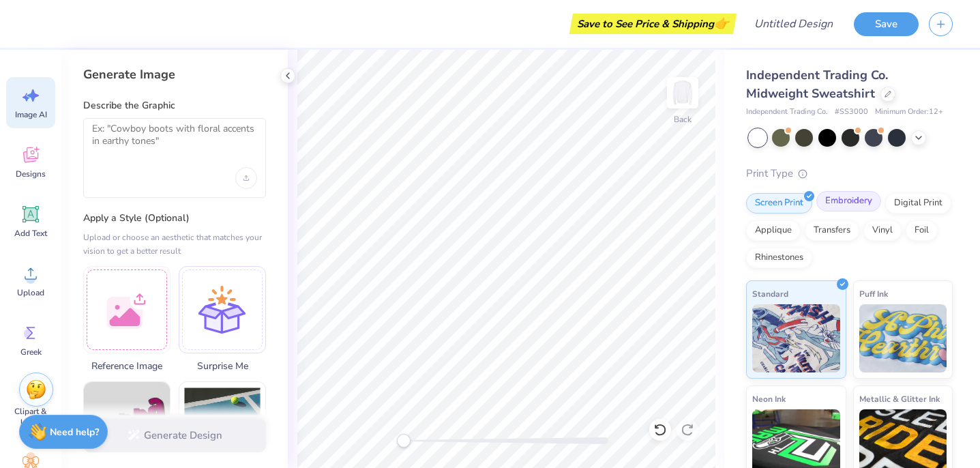  What do you see at coordinates (883, 230) in the screenshot?
I see `div: Vinyl` at bounding box center [883, 230].